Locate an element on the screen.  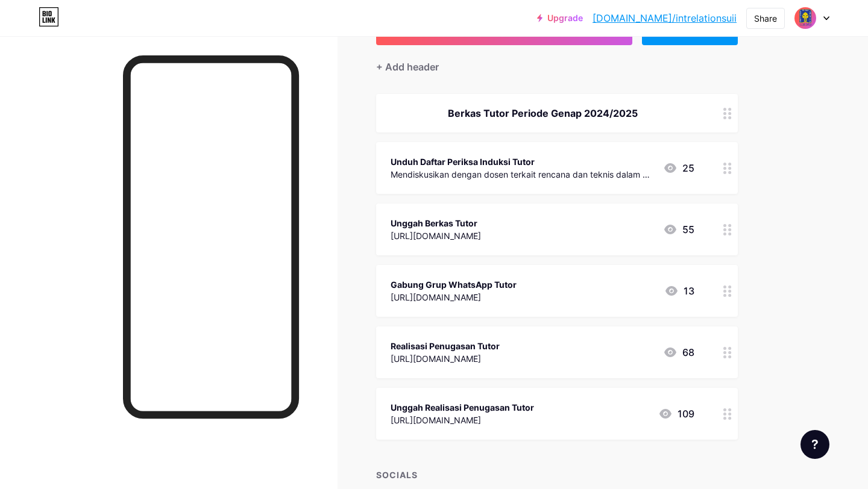
div: 109 is located at coordinates (676, 414).